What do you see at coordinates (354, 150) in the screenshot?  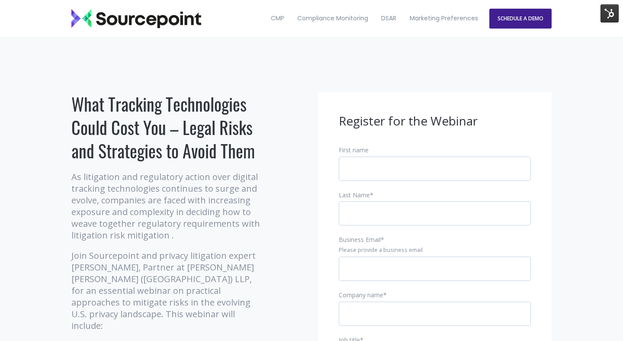 I see `span: First name` at bounding box center [354, 150].